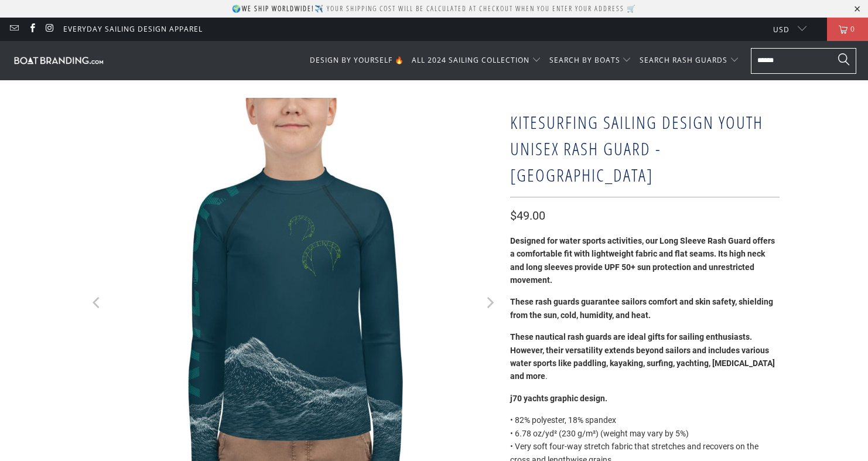 This screenshot has height=461, width=868. Describe the element at coordinates (642, 260) in the screenshot. I see `strong: Designed for water sports activities, our Long Sleeve Rash Guard offers a comfortable fit with li...` at that location.